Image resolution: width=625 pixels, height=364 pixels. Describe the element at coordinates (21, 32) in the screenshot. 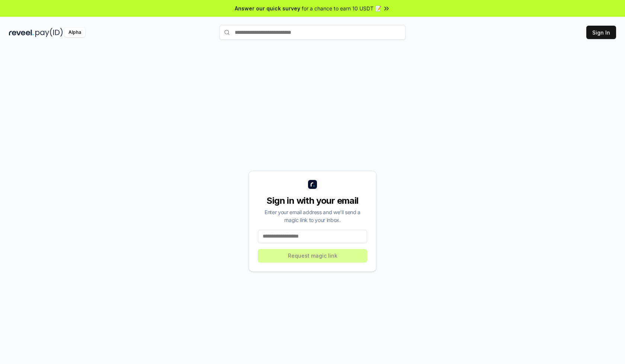

I see `img: reveel_dark` at that location.